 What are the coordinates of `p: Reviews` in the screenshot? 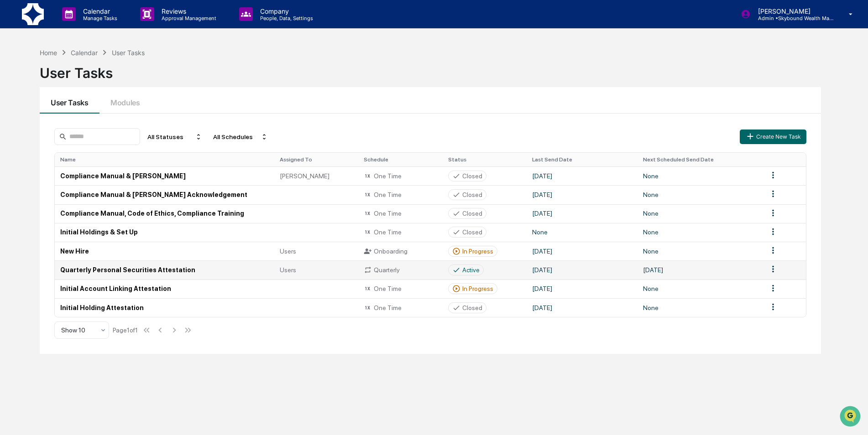 It's located at (187, 11).